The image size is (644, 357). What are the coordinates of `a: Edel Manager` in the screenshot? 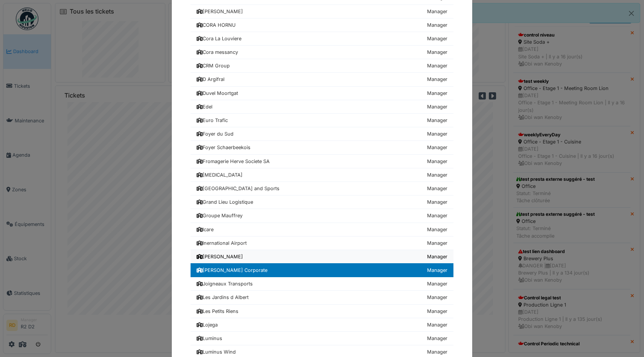 It's located at (322, 107).